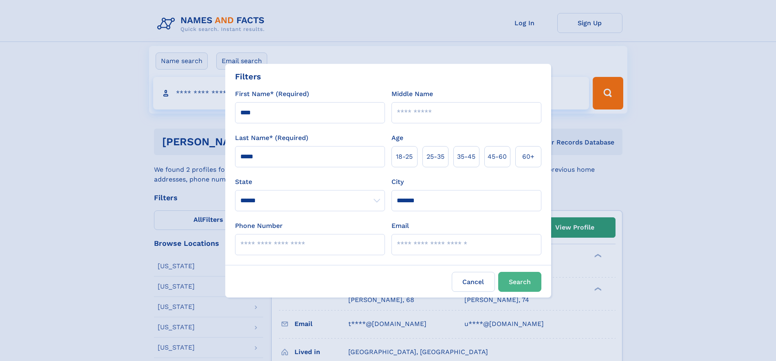  I want to click on label: Last Name* (Required), so click(272, 138).